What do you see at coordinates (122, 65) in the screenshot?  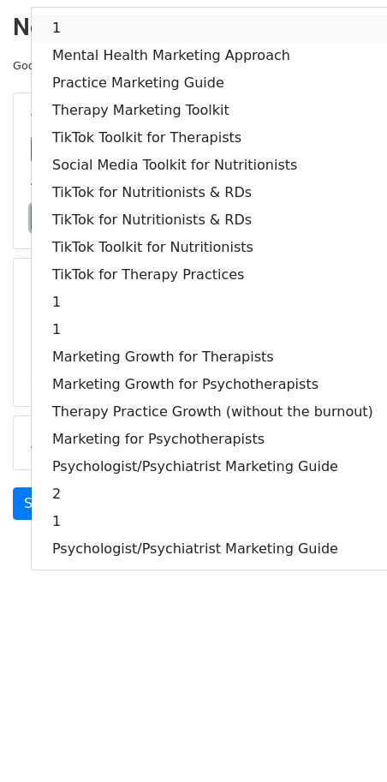 I see `small: Google Sheet:` at bounding box center [122, 65].